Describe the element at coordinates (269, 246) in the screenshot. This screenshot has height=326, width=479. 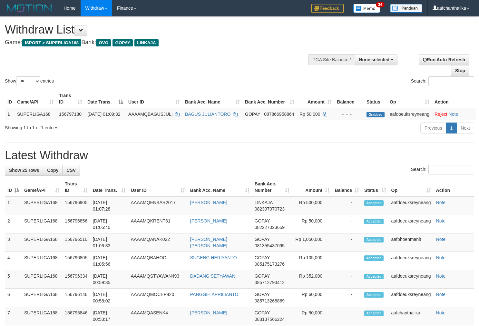
I see `span: Copy 081355437095 to clipboard` at that location.